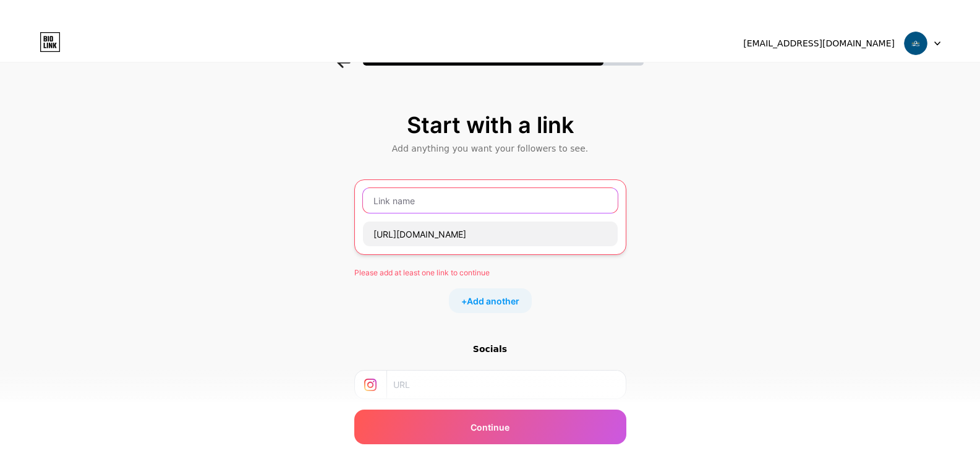 Image resolution: width=980 pixels, height=469 pixels. I want to click on img: Fortune Real Estates, so click(916, 43).